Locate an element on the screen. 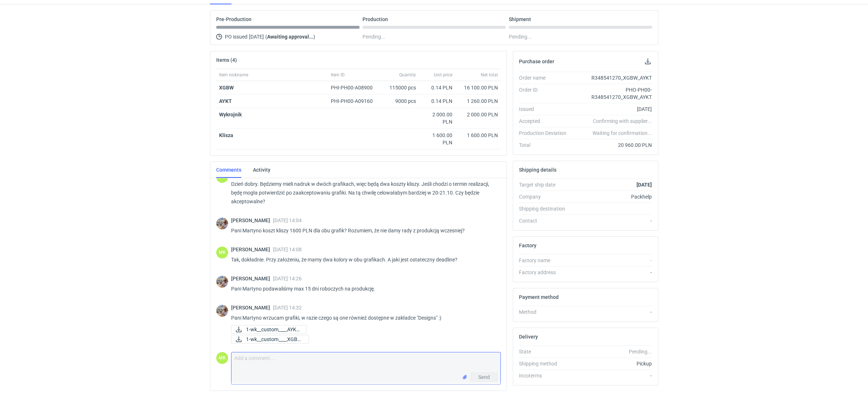 This screenshot has width=868, height=420. span: Item ID is located at coordinates (338, 75).